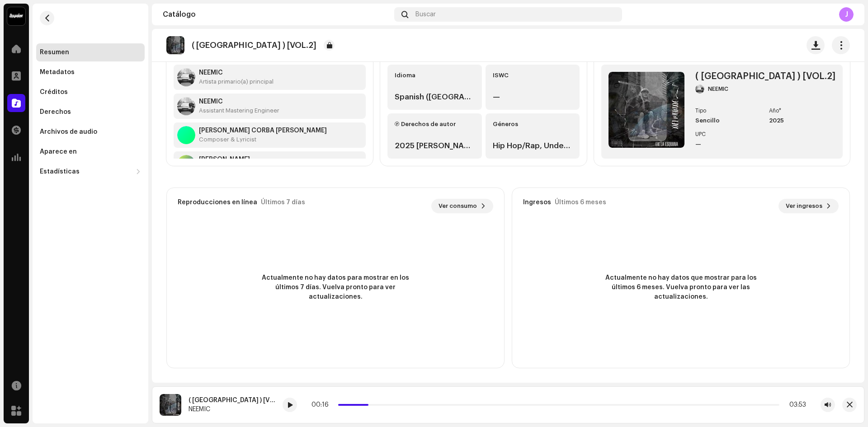 This screenshot has height=427, width=868. What do you see at coordinates (802, 121) in the screenshot?
I see `div: 2025` at bounding box center [802, 121].